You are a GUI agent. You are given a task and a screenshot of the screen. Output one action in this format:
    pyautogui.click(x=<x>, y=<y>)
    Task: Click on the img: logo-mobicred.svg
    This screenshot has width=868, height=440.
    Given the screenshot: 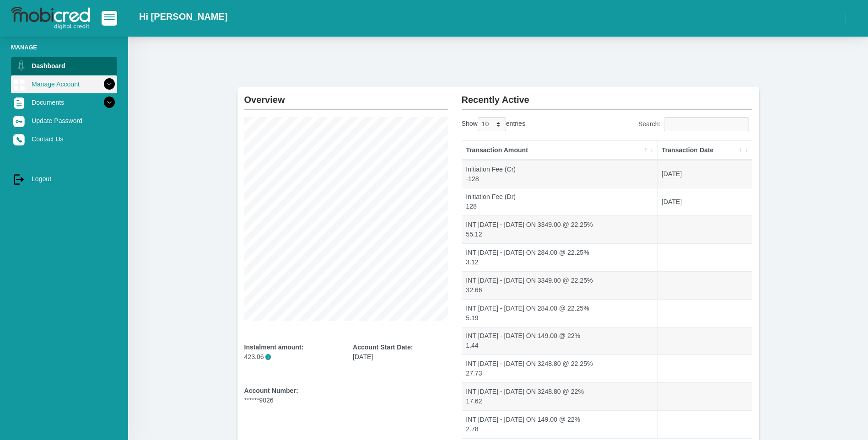 What is the action you would take?
    pyautogui.click(x=51, y=19)
    